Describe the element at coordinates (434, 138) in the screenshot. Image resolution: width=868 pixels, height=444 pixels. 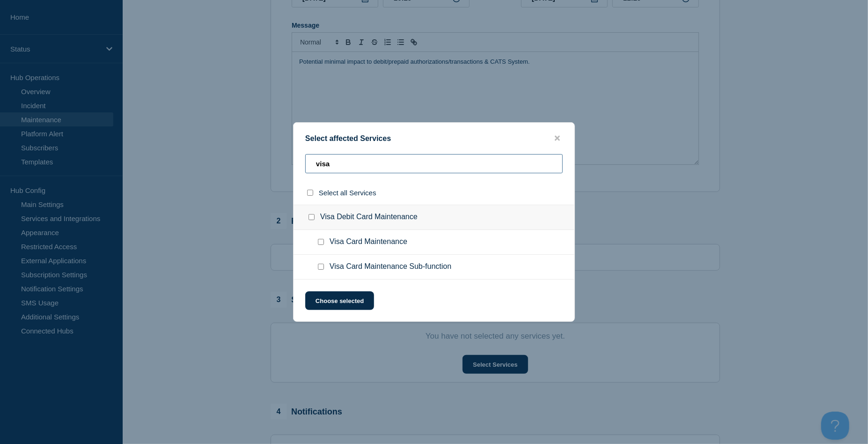
I see `div: Select affected Services` at that location.